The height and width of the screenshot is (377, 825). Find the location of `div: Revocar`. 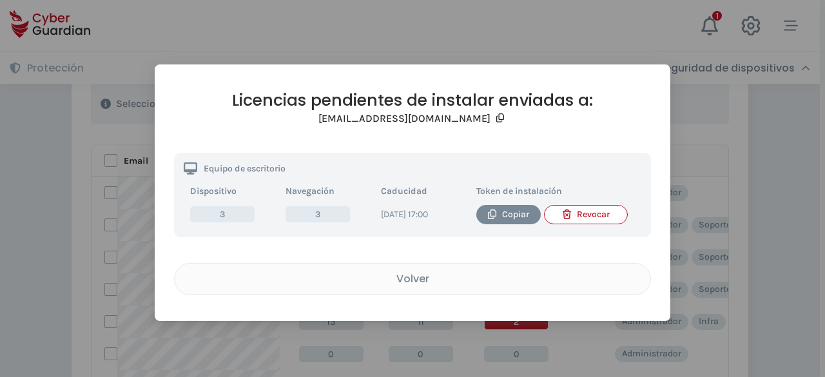

div: Revocar is located at coordinates (586, 215).